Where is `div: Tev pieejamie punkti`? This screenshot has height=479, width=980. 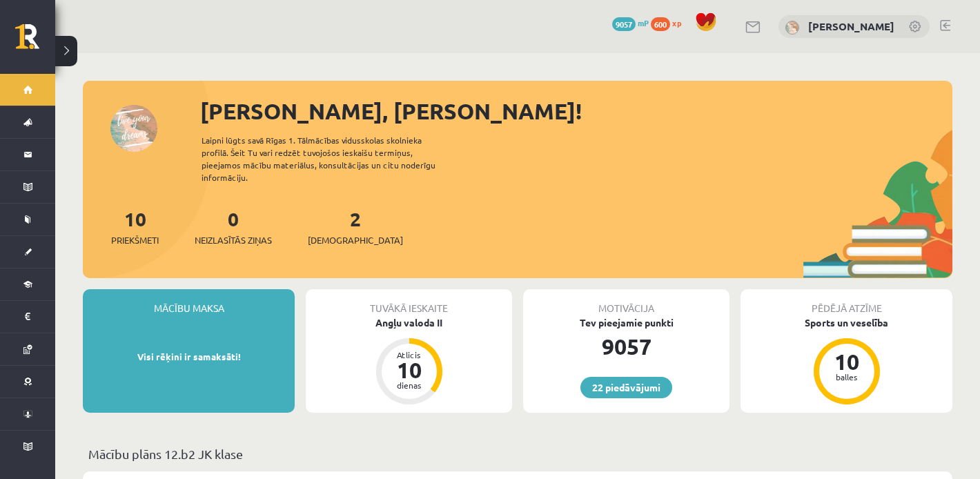 div: Tev pieejamie punkti is located at coordinates (626, 323).